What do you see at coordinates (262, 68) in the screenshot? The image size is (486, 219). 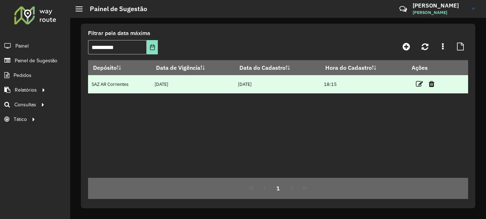 I see `font: Data do Cadastro` at bounding box center [262, 68].